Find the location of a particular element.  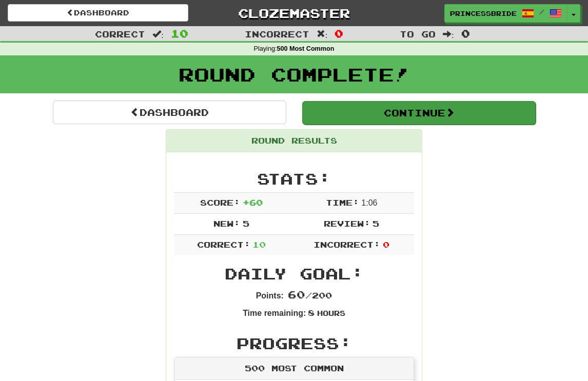

span: 60 is located at coordinates (296, 294).